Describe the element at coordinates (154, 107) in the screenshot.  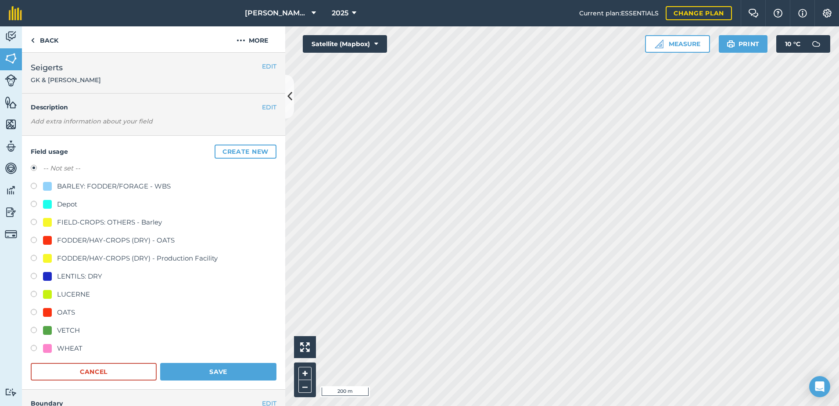
I see `h4: Description` at that location.